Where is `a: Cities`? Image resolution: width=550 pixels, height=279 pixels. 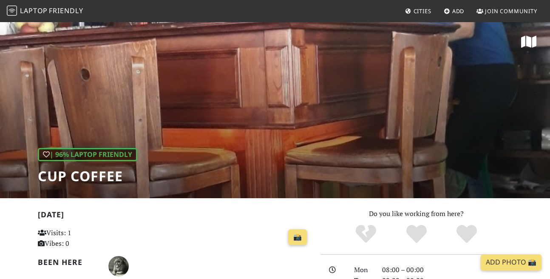 a: Cities is located at coordinates (418, 11).